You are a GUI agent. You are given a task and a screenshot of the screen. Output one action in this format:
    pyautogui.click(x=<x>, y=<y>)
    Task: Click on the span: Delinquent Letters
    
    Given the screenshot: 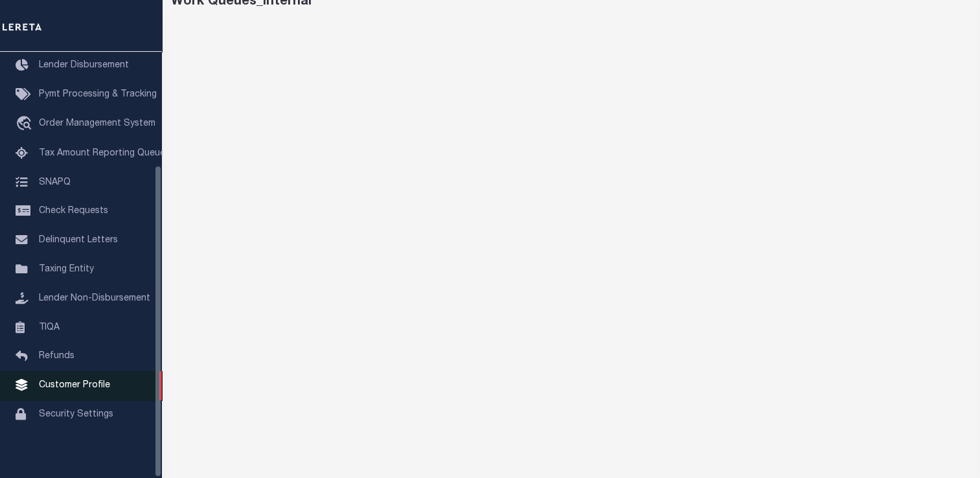 What is the action you would take?
    pyautogui.click(x=79, y=240)
    